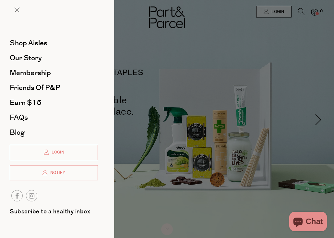 This screenshot has height=238, width=334. I want to click on a: Blog, so click(54, 133).